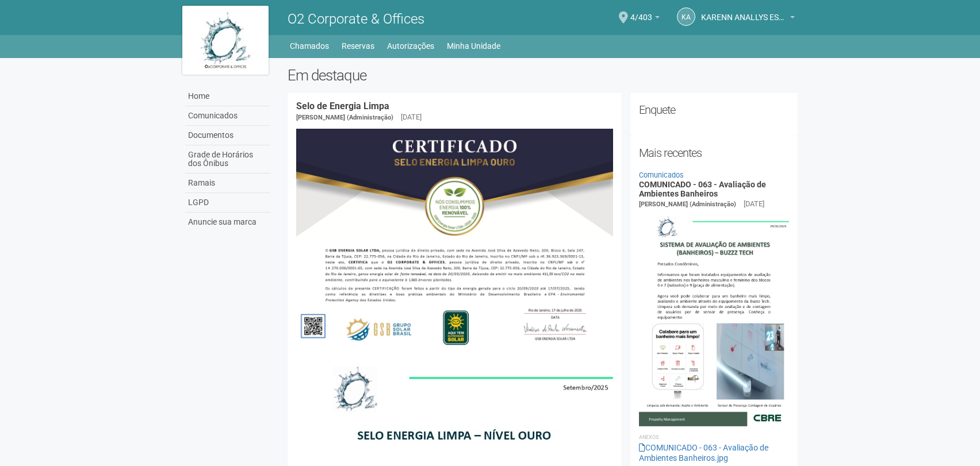 The height and width of the screenshot is (466, 980). What do you see at coordinates (228, 203) in the screenshot?
I see `a: LGPD` at bounding box center [228, 203].